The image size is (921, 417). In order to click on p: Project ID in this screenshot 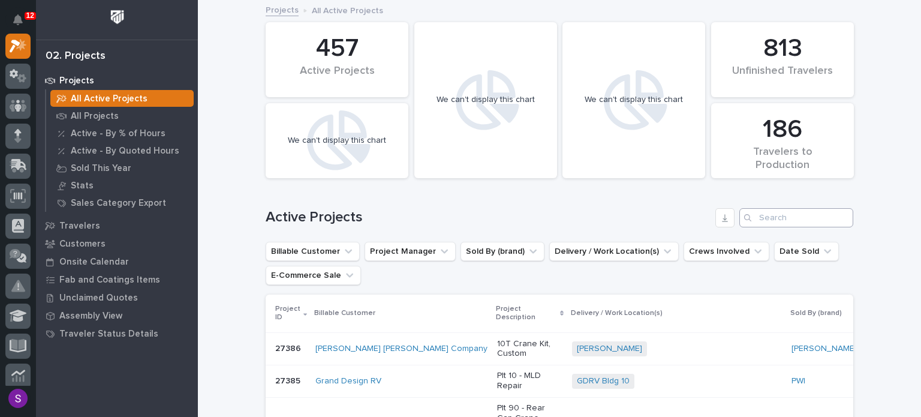, I will do `click(288, 313)`.